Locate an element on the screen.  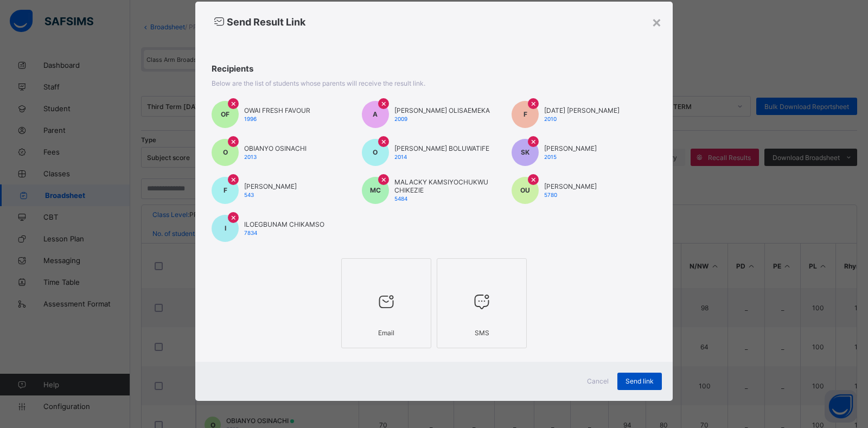
span: A is located at coordinates (375, 114).